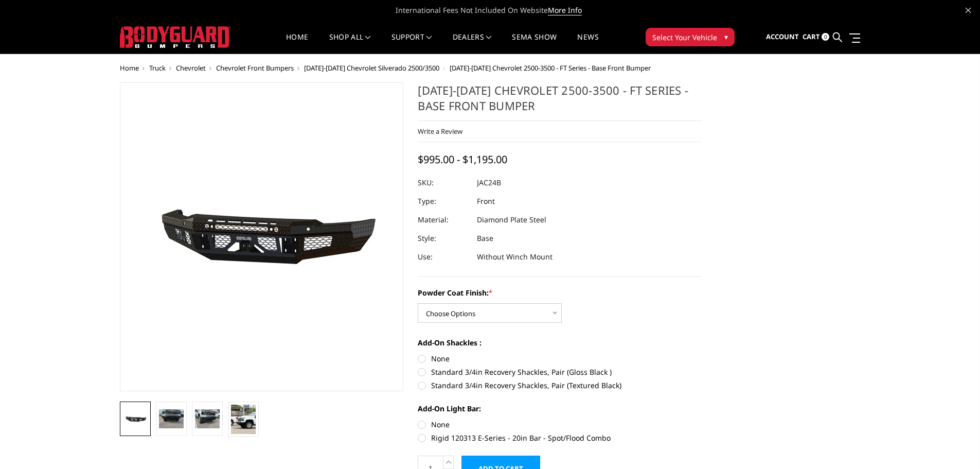 The width and height of the screenshot is (980, 469). What do you see at coordinates (191, 68) in the screenshot?
I see `span: Chevrolet` at bounding box center [191, 68].